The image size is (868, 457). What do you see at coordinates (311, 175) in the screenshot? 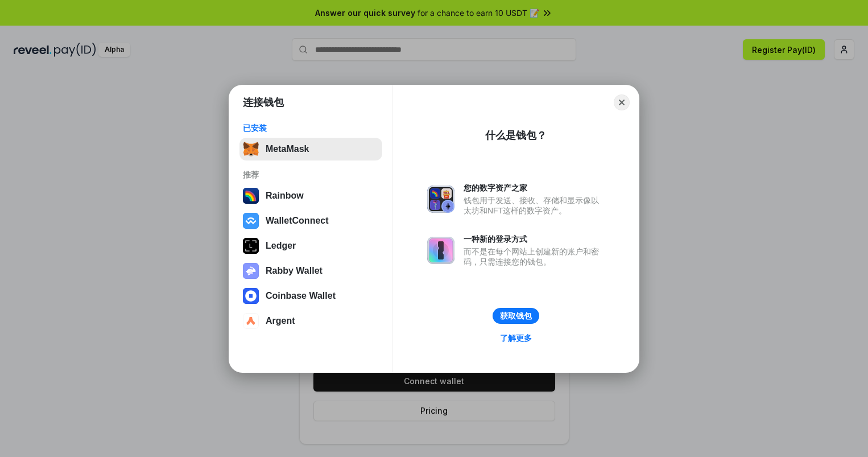
I see `div: 推荐` at bounding box center [311, 175].